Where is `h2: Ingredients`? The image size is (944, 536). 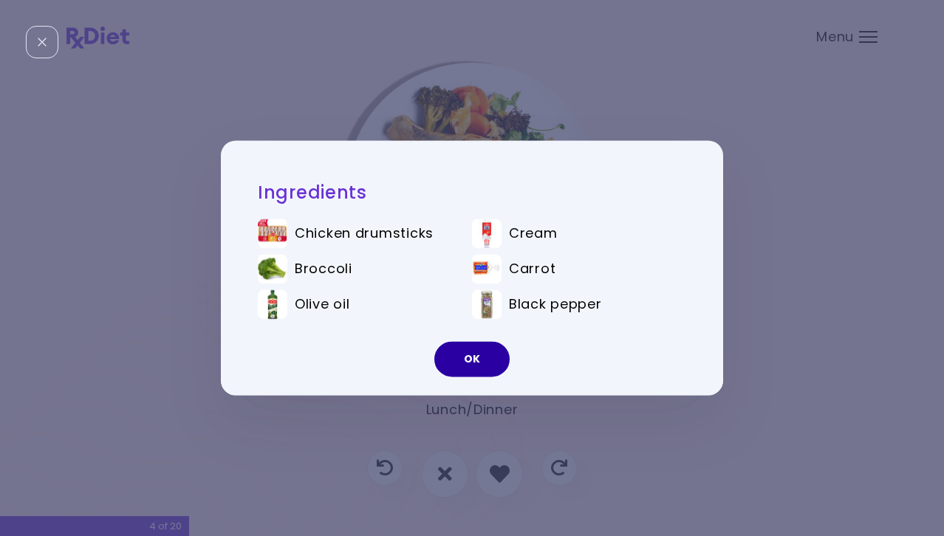 h2: Ingredients is located at coordinates (472, 192).